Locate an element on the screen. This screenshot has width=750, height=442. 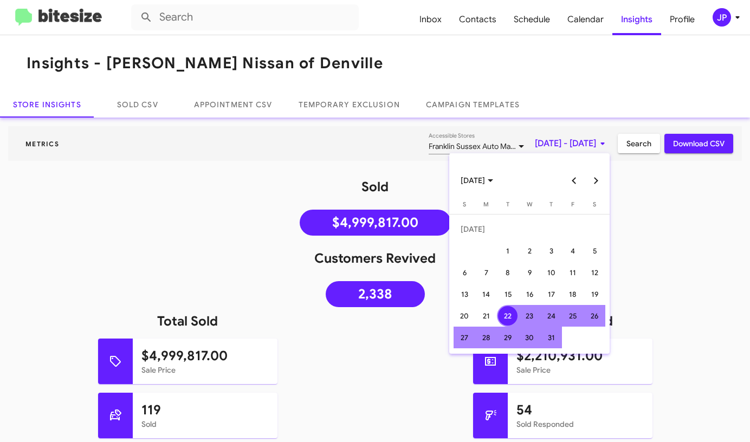
button: Choose month and year is located at coordinates (477, 180).